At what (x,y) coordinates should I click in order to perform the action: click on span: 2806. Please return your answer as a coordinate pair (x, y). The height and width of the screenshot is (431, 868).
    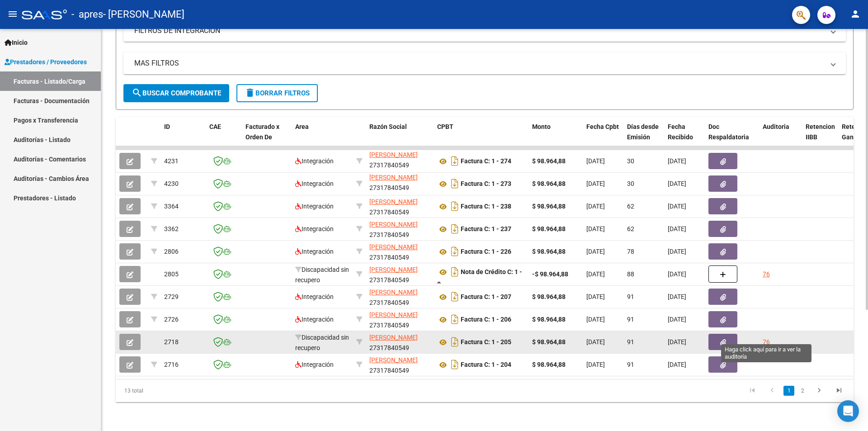
    Looking at the image, I should click on (172, 251).